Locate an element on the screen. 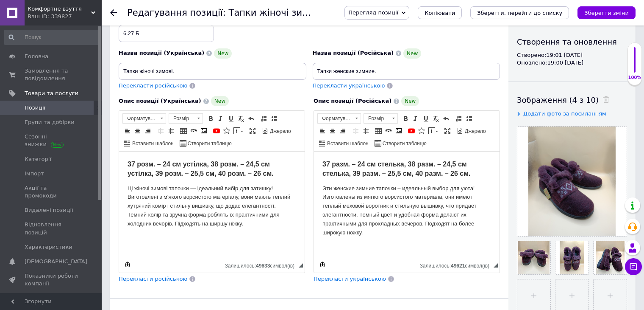 This screenshot has height=310, width=644. a: Жирний (Ctrl+B) is located at coordinates (406, 119).